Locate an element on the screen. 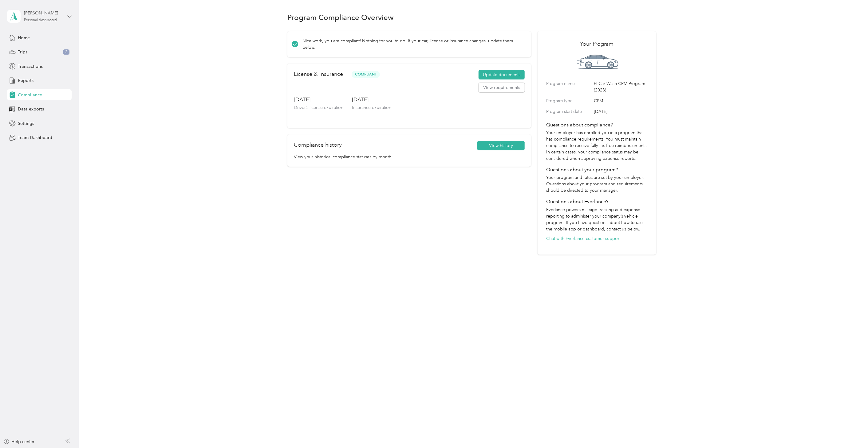  span: Transactions is located at coordinates (30, 66).